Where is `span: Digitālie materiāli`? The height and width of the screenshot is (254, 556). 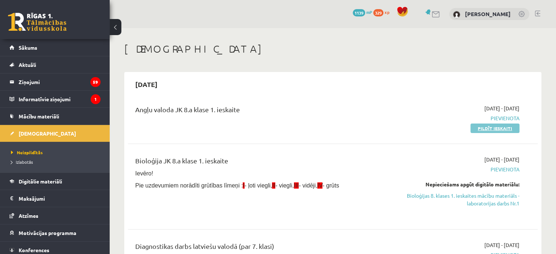
span: Digitālie materiāli is located at coordinates (40, 181).